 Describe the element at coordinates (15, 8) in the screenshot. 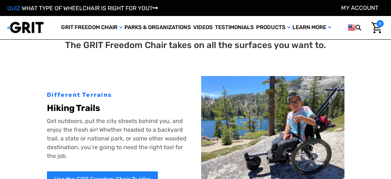

I see `span: QUIZ:` at that location.